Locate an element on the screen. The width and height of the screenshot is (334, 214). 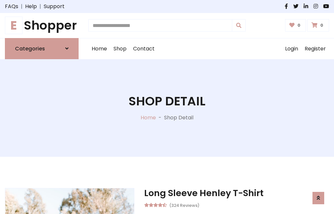
small: (324 Reviews) is located at coordinates (184, 205).